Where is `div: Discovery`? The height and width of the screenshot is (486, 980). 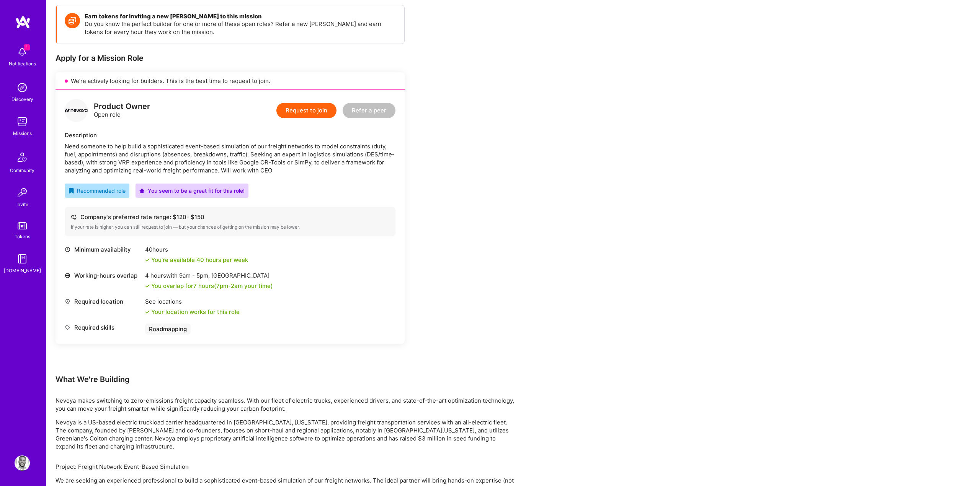
div: Discovery is located at coordinates (22, 99).